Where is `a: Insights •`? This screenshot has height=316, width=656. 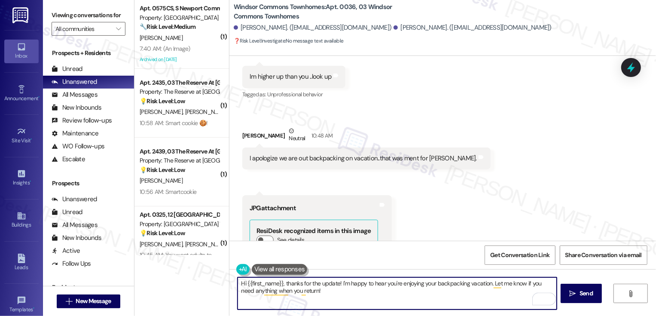 a: Insights • is located at coordinates (21, 178).